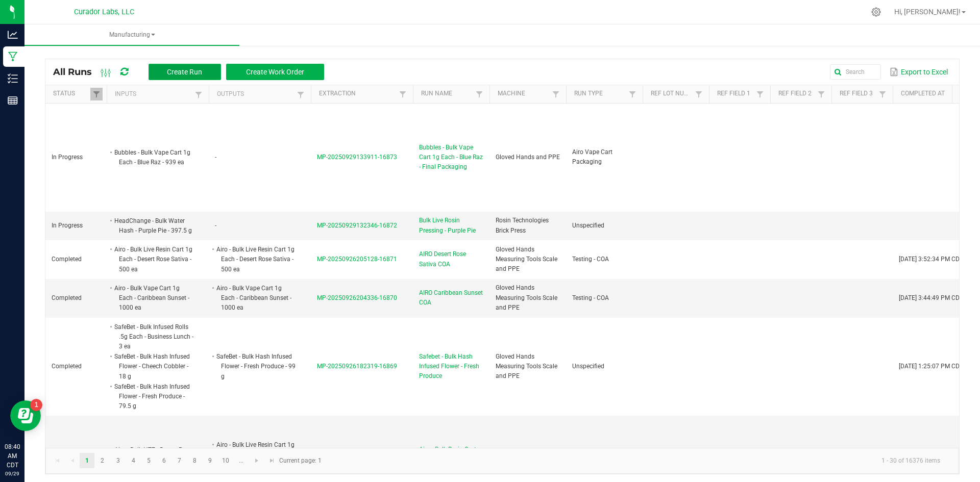  I want to click on span: 1, so click(6, 6).